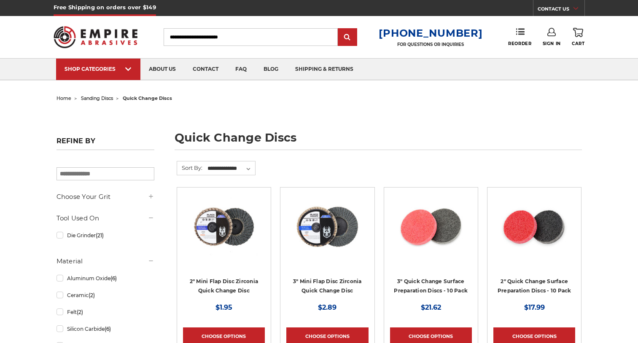  Describe the element at coordinates (431, 44) in the screenshot. I see `p: FOR QUESTIONS OR INQUIRIES` at that location.